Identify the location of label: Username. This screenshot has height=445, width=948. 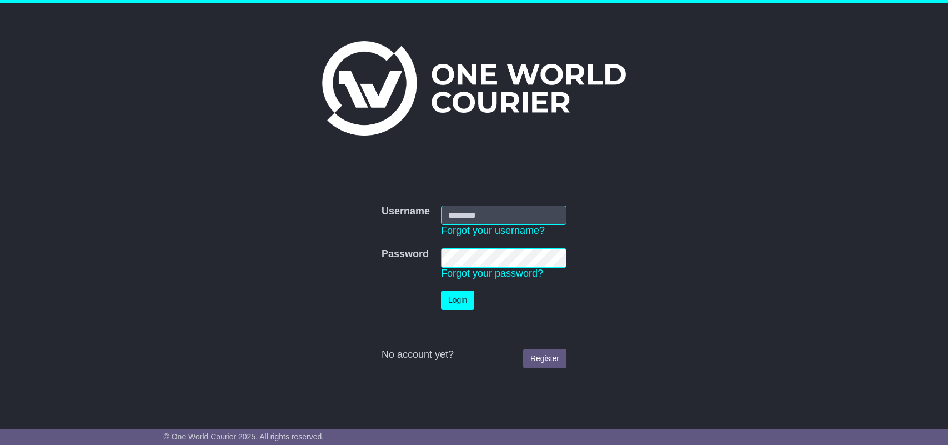
(405, 212).